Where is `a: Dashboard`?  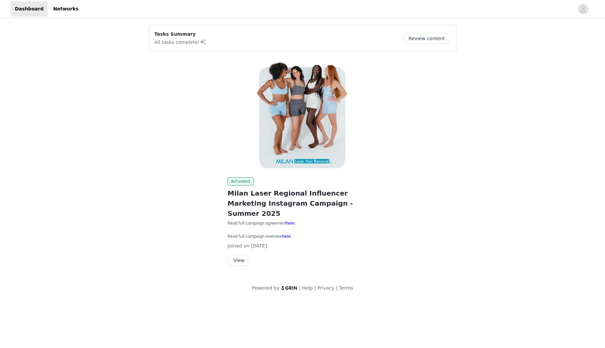
a: Dashboard is located at coordinates (29, 9).